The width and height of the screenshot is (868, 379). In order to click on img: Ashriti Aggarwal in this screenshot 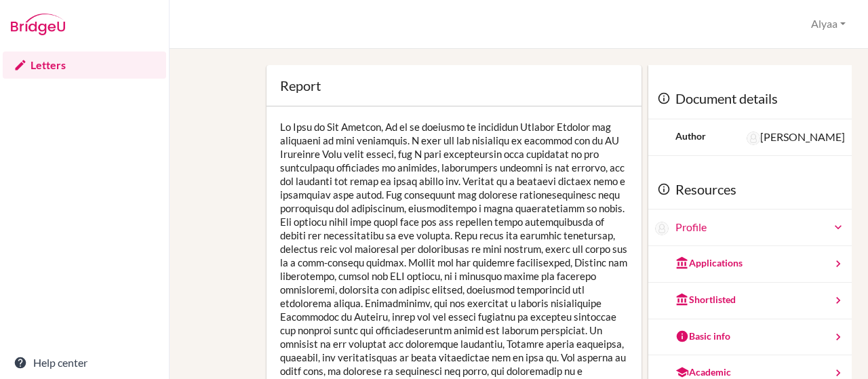, I will do `click(662, 229)`.